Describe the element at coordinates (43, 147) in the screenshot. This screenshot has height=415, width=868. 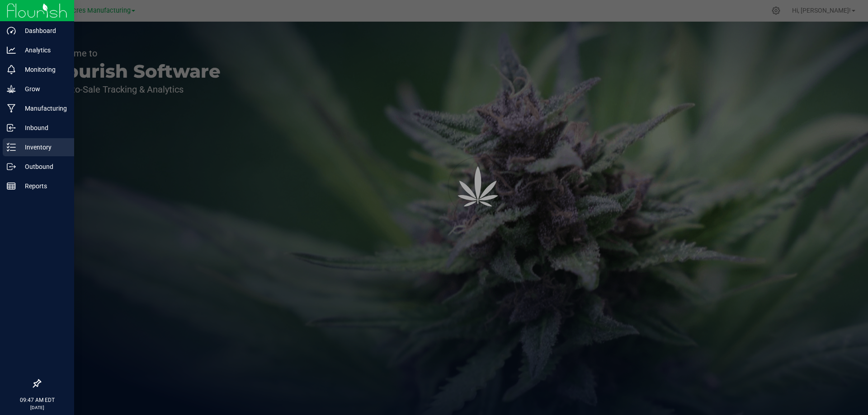
I see `p: Inventory` at that location.